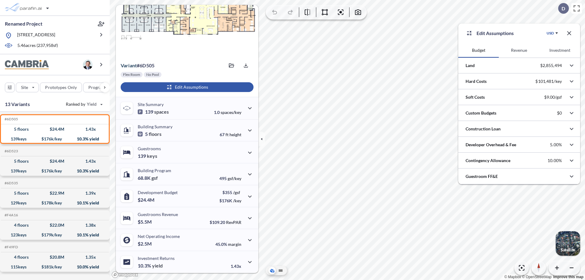 This screenshot has height=280, width=585. I want to click on a: Mapbox, so click(512, 277).